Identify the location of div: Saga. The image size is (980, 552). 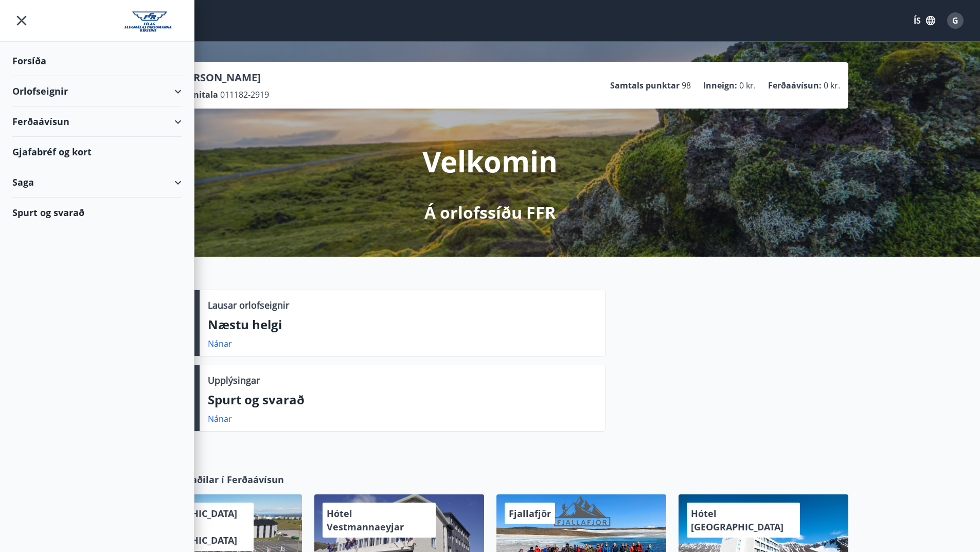
(96, 182).